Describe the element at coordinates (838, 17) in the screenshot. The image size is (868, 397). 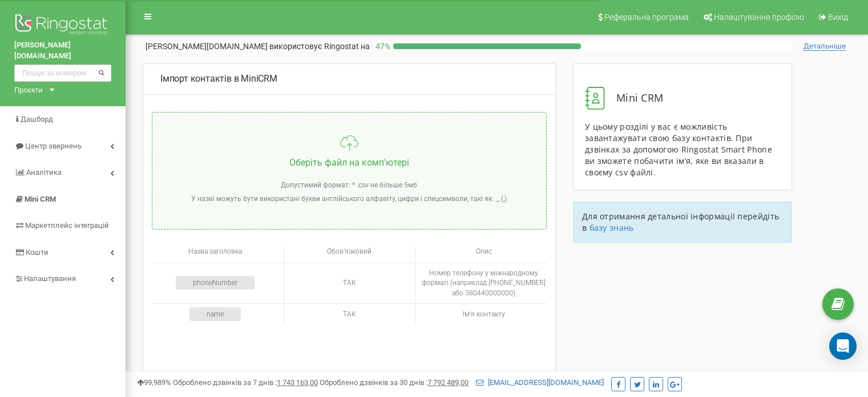
I see `span: Вихід` at that location.